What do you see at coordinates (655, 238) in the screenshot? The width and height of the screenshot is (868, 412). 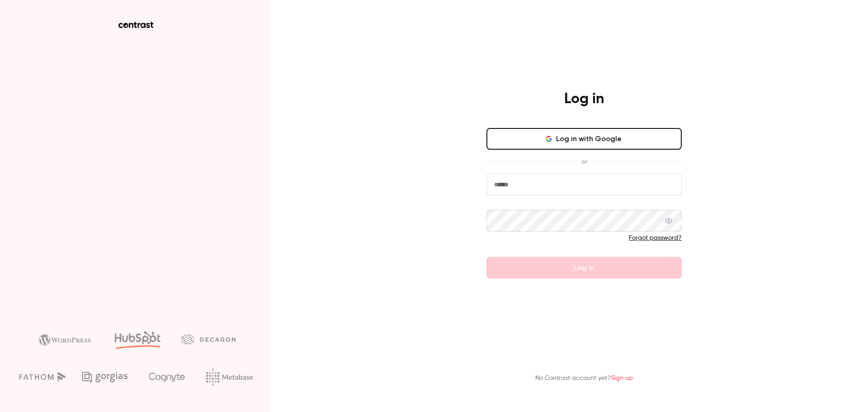 I see `a: Forgot password?` at bounding box center [655, 238].